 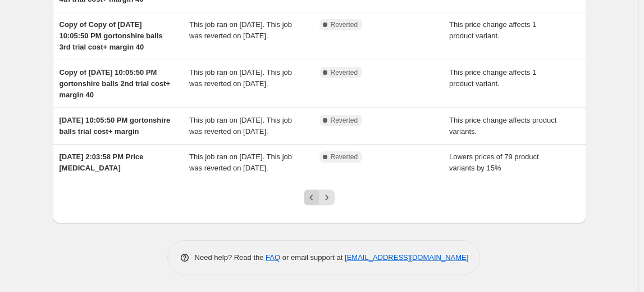 I want to click on span: Need help? Read the, so click(x=230, y=257).